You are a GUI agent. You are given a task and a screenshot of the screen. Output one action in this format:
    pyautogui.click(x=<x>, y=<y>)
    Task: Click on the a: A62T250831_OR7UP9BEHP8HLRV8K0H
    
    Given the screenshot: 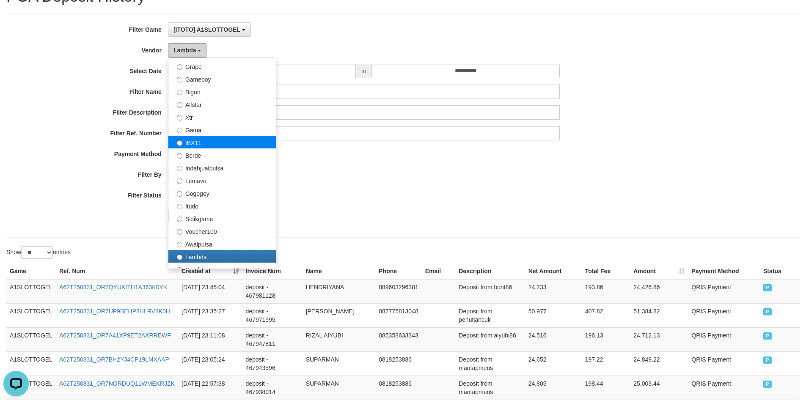 What is the action you would take?
    pyautogui.click(x=115, y=311)
    